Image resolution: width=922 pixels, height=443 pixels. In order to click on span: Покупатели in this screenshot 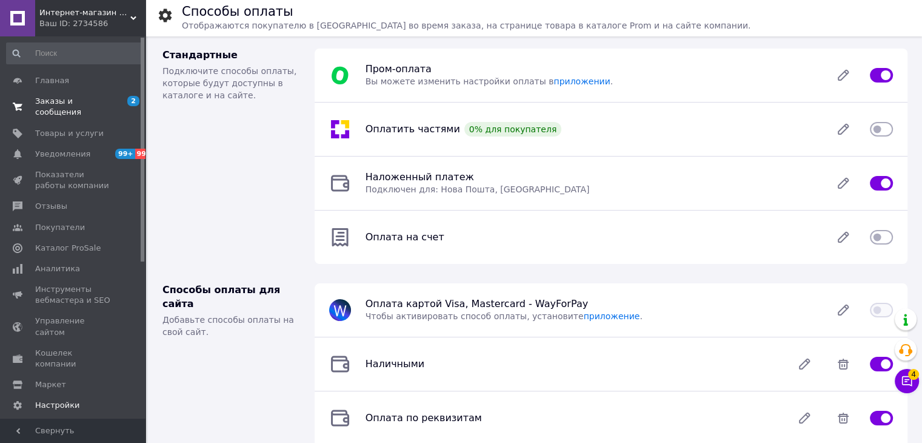, I will do `click(60, 227)`.